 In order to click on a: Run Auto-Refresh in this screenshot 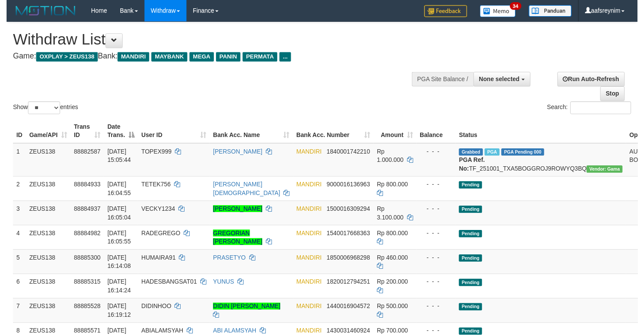, I will do `click(596, 81)`.